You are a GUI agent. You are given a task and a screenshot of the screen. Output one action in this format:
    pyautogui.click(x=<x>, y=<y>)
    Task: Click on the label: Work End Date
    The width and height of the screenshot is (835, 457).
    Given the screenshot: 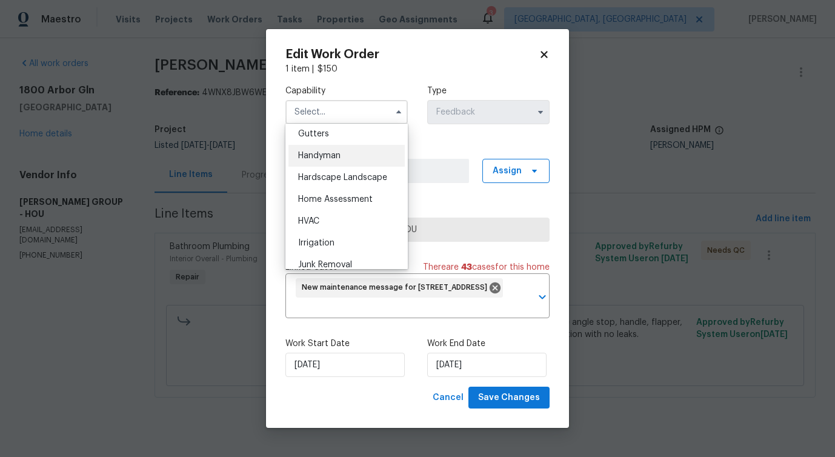 What is the action you would take?
    pyautogui.click(x=488, y=344)
    